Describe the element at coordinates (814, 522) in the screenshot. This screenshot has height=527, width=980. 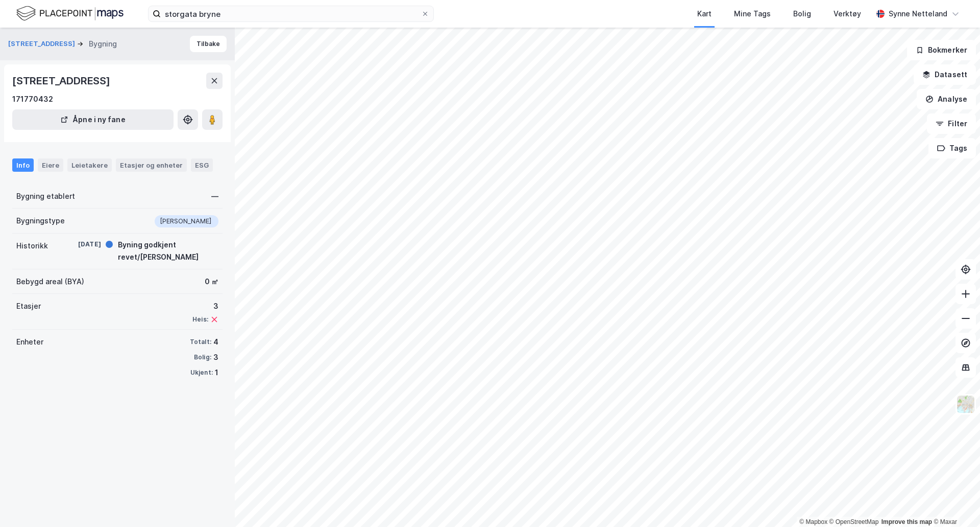
I see `a: Mapbox` at that location.